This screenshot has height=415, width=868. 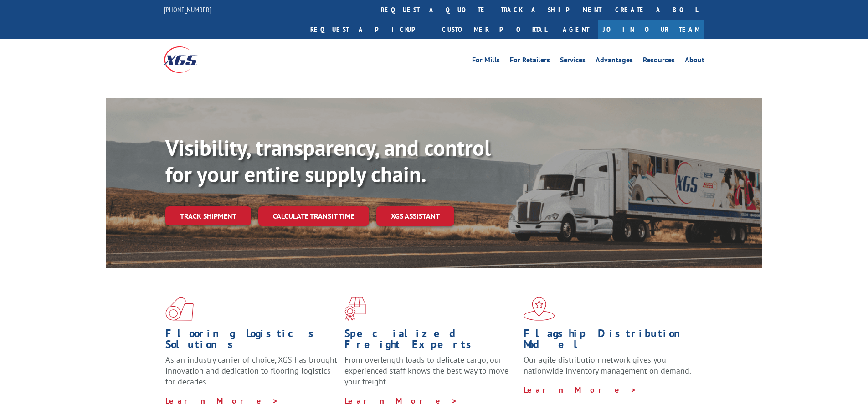 I want to click on a: Resources, so click(x=659, y=61).